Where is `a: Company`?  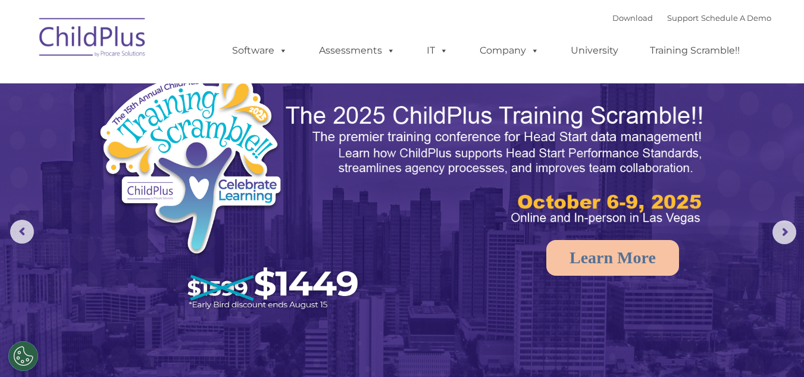
a: Company is located at coordinates (510, 51).